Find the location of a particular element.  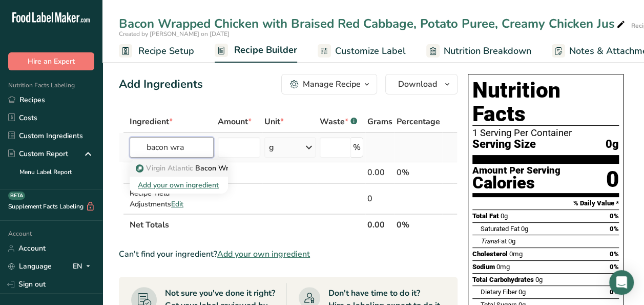

a: Recipe Builder is located at coordinates (256, 51).